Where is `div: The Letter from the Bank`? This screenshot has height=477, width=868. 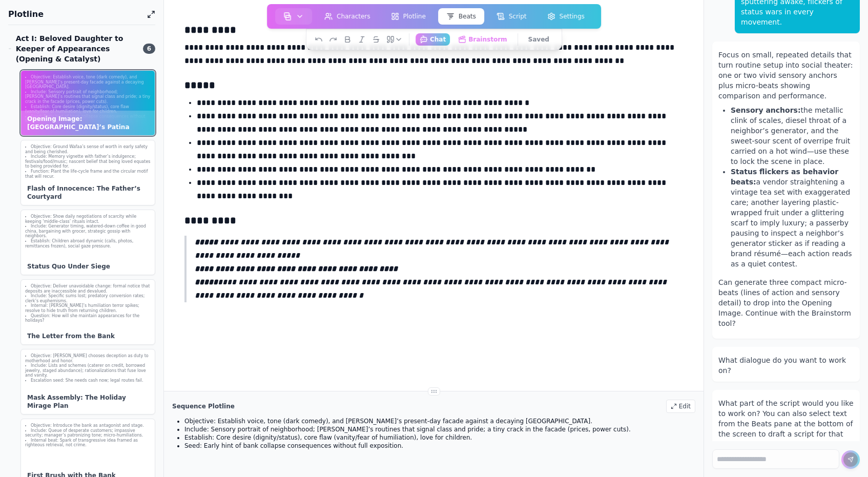
div: The Letter from the Bank is located at coordinates (88, 336).